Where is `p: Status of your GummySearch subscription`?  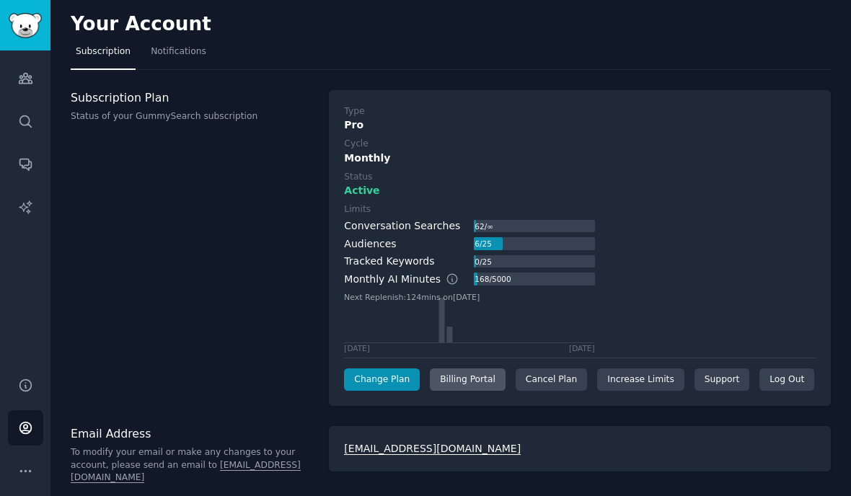 p: Status of your GummySearch subscription is located at coordinates (192, 117).